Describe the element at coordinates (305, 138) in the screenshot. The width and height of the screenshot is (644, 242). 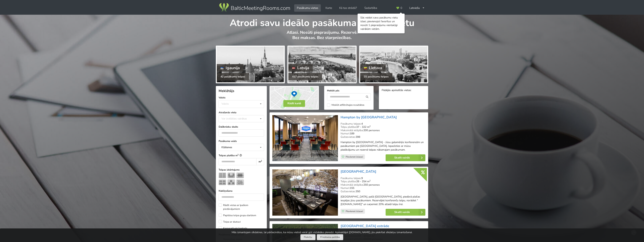
I see `img: Viesnīca | Mārupes novads | Hampton by Hilton Riga Airport` at that location.